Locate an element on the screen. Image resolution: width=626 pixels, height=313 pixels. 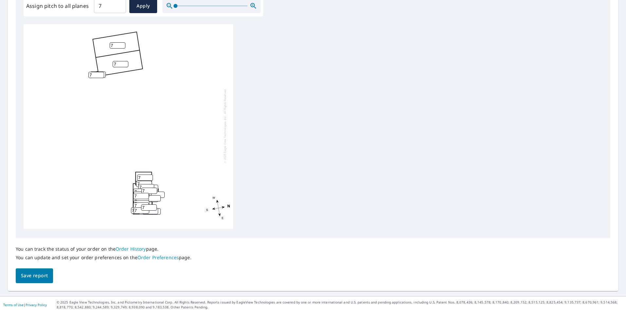
p: You can update and set your order preferences on the page. is located at coordinates (104, 257).